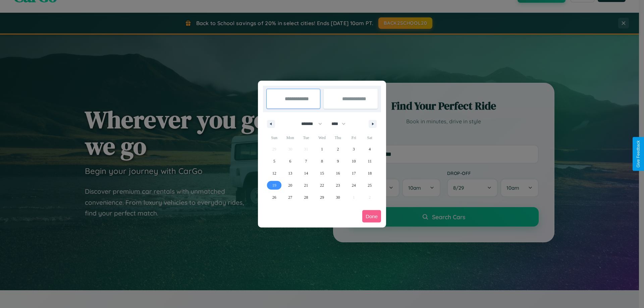  I want to click on span: 1, so click(322, 149).